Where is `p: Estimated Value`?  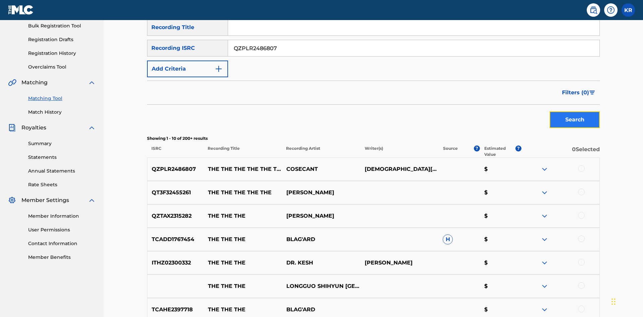
p: Estimated Value is located at coordinates (499, 152).